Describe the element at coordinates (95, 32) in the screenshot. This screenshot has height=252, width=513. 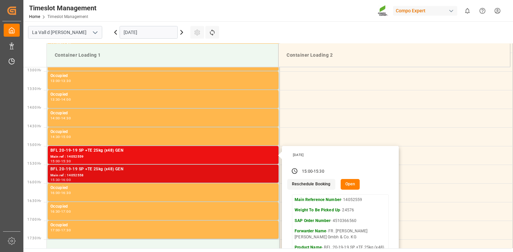
I see `button: open menu` at that location.